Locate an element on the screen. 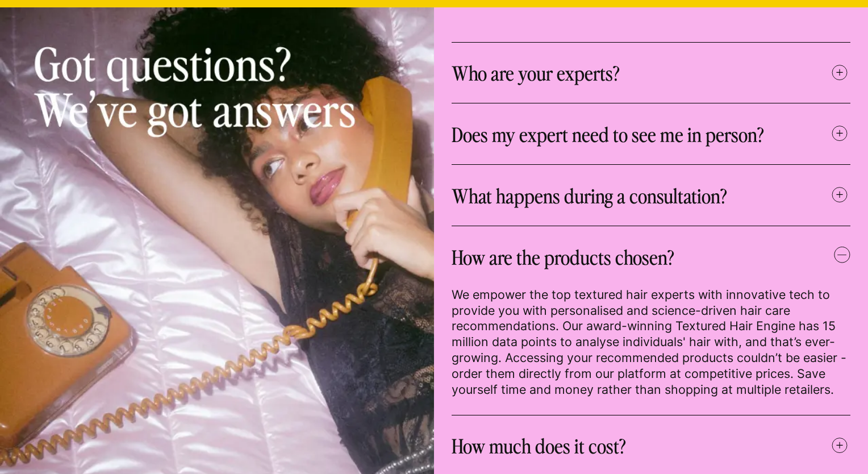  p: We empower the top textured hair experts with innovative tech to provide you with personalised an... is located at coordinates (651, 342).